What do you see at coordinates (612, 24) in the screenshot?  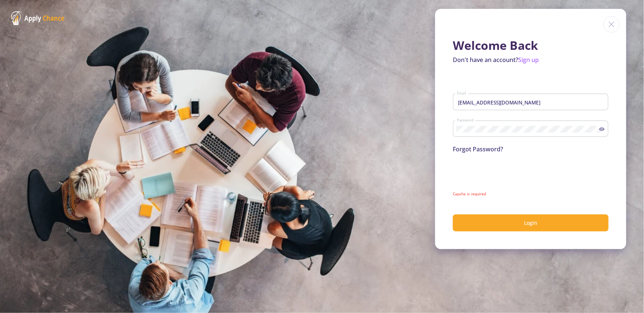 I see `img: close icon` at bounding box center [612, 24].